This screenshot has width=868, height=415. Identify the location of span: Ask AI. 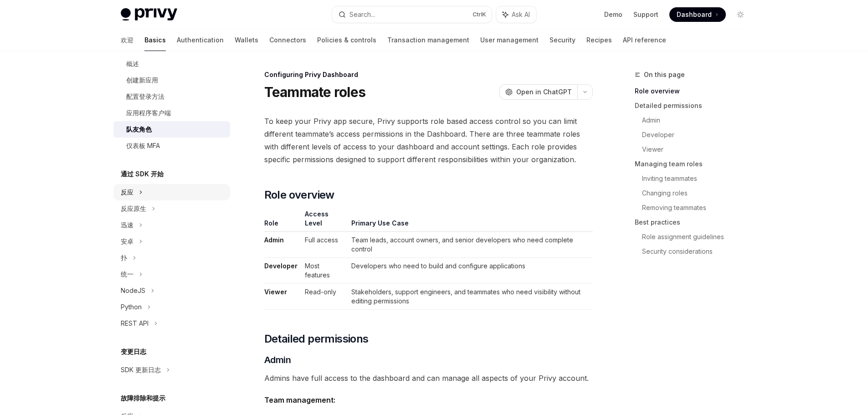
(520, 14).